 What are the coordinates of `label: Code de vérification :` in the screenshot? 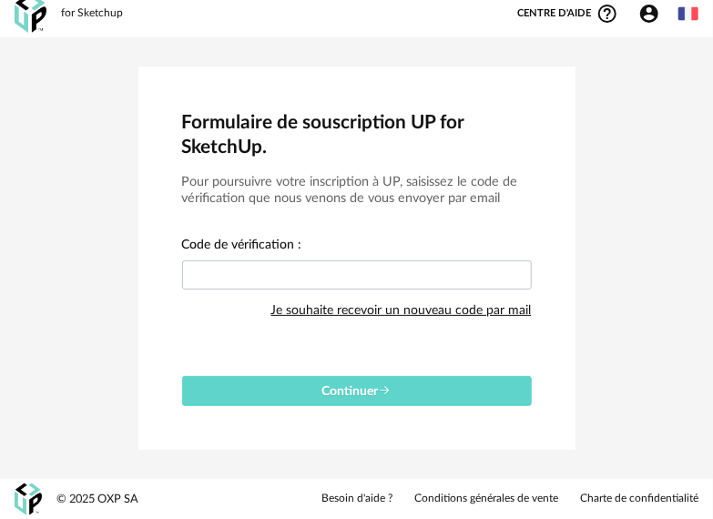 It's located at (242, 247).